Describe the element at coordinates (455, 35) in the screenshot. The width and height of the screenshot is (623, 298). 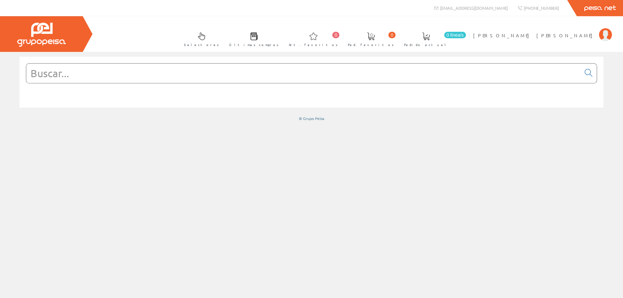
I see `span: 0 línea/s` at that location.